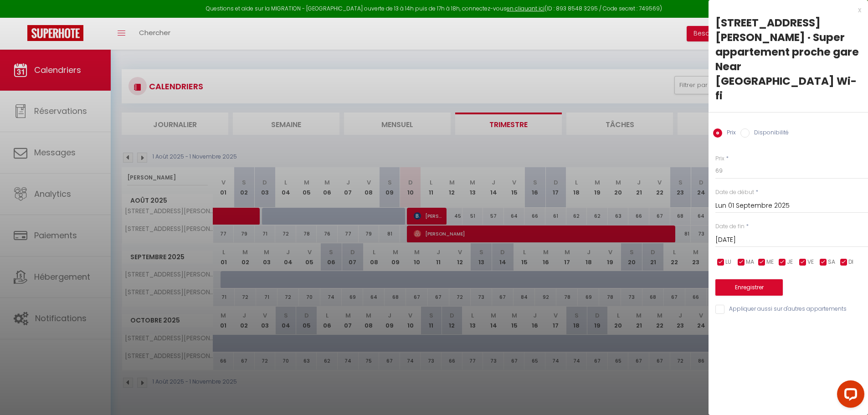 The image size is (868, 415). I want to click on button: Enregistrer, so click(749, 287).